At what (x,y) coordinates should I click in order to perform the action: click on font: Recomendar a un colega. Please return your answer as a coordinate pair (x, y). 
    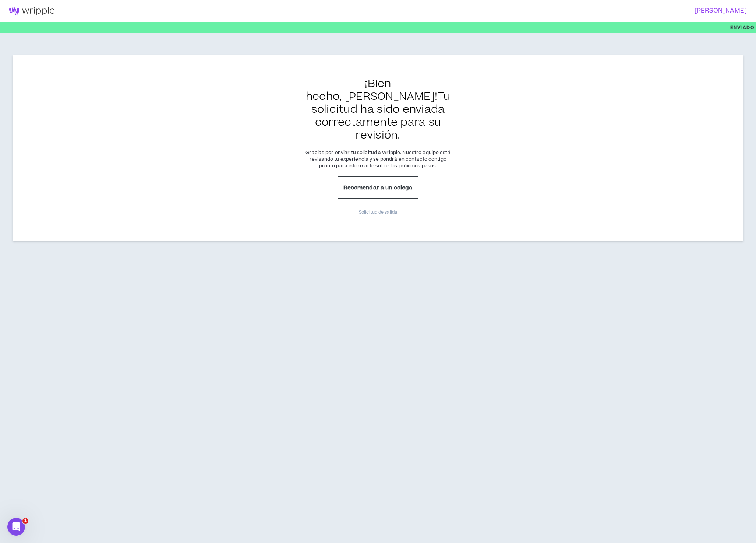
    Looking at the image, I should click on (378, 188).